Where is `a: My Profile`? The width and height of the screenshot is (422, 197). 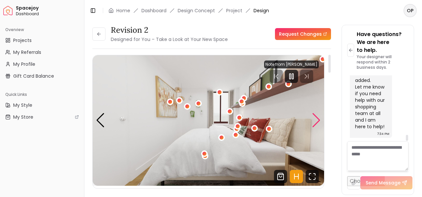
a: My Profile is located at coordinates (42, 64).